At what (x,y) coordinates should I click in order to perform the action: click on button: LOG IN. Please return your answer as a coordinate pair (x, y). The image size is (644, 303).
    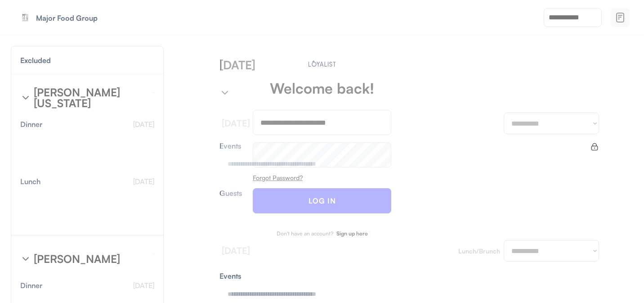
    Looking at the image, I should click on (322, 201).